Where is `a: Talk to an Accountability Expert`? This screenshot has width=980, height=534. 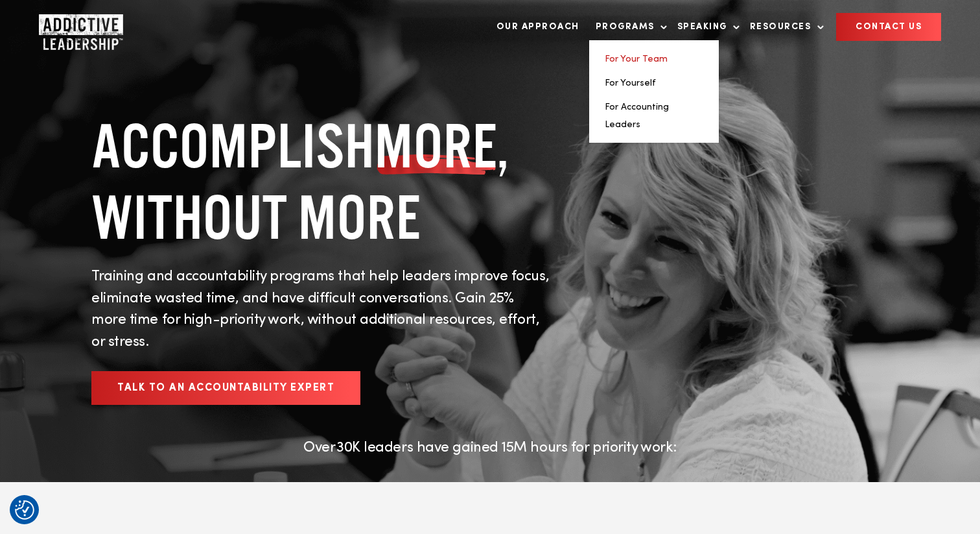 a: Talk to an Accountability Expert is located at coordinates (226, 388).